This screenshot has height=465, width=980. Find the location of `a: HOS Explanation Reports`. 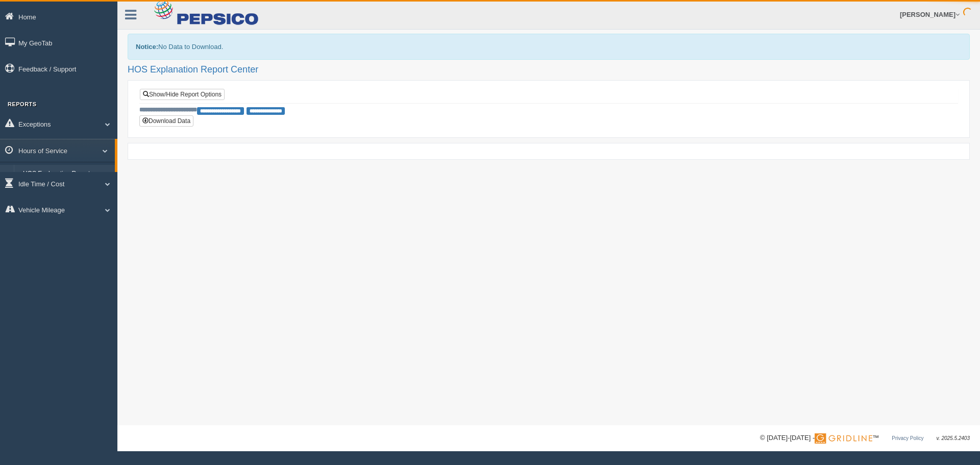

a: HOS Explanation Reports is located at coordinates (66, 174).